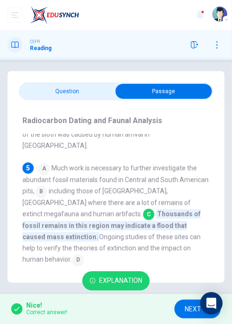 This screenshot has height=324, width=232. I want to click on span: CEFR, so click(35, 42).